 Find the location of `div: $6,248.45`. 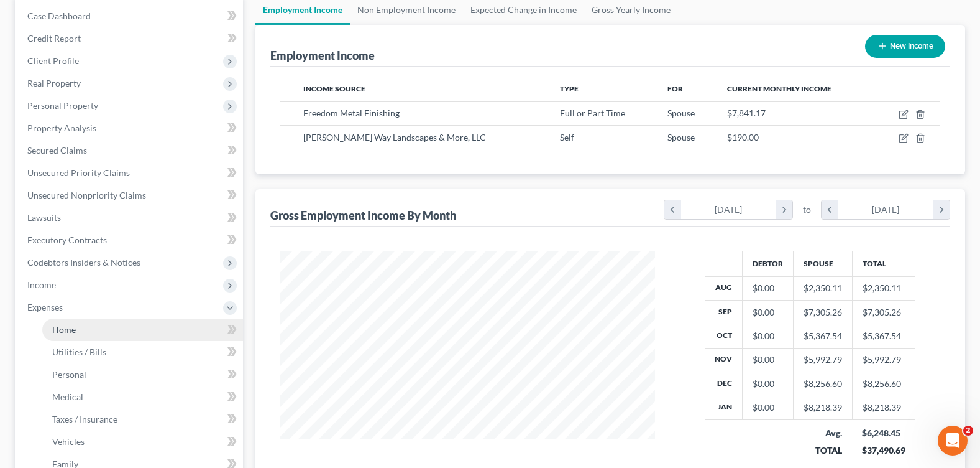

div: $6,248.45 is located at coordinates (884, 433).